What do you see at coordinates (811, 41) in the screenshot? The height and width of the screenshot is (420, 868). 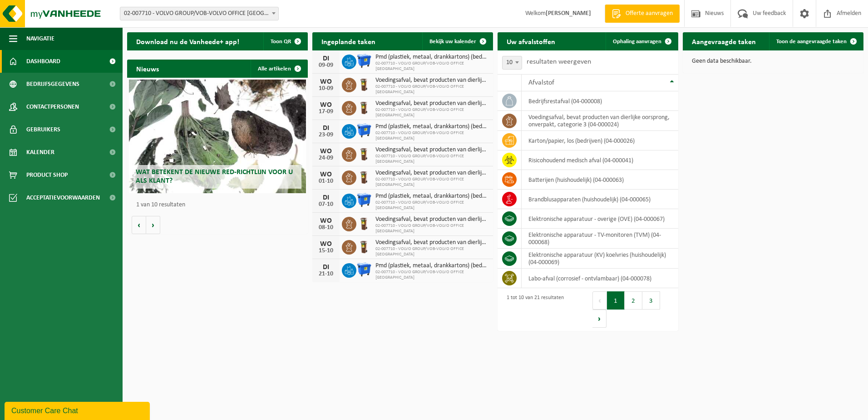 I see `span: Toon de aangevraagde taken` at bounding box center [811, 41].